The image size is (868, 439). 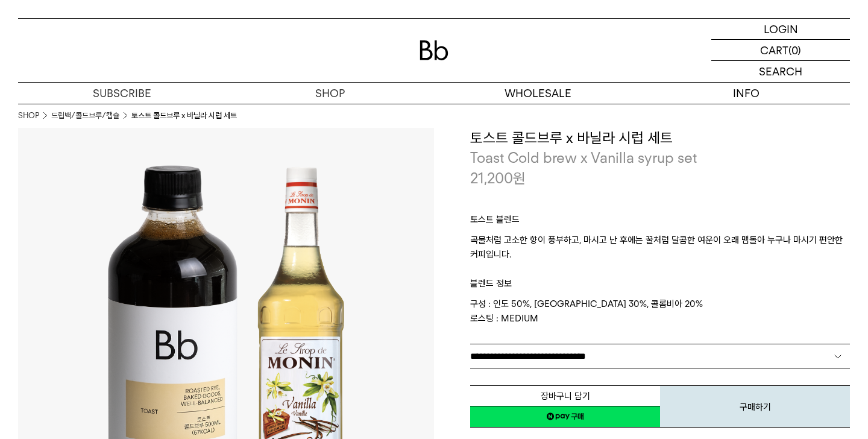 What do you see at coordinates (519, 178) in the screenshot?
I see `span: 원` at bounding box center [519, 178].